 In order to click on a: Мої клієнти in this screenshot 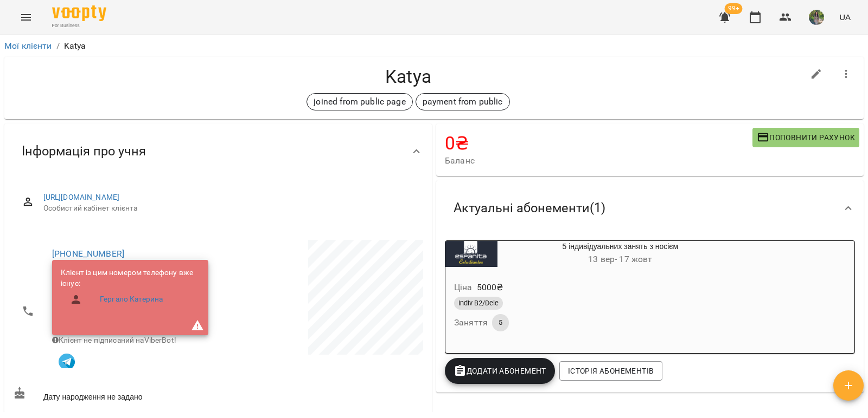, I will do `click(28, 45)`.